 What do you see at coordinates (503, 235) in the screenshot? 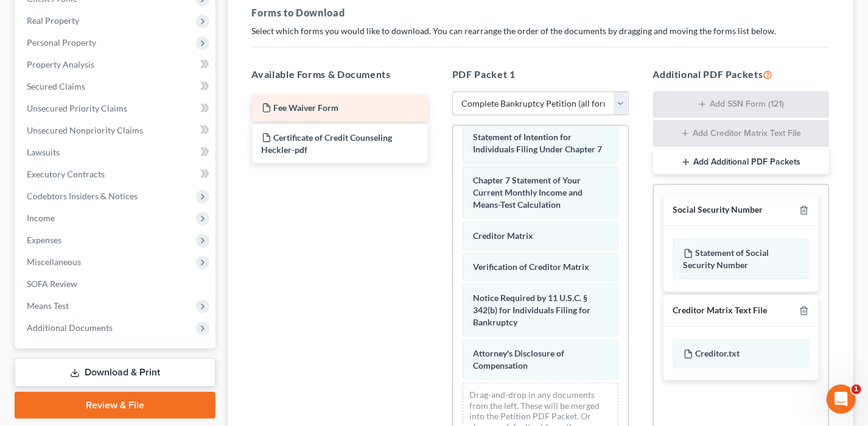
I see `span: Creditor Matrix` at bounding box center [503, 235].